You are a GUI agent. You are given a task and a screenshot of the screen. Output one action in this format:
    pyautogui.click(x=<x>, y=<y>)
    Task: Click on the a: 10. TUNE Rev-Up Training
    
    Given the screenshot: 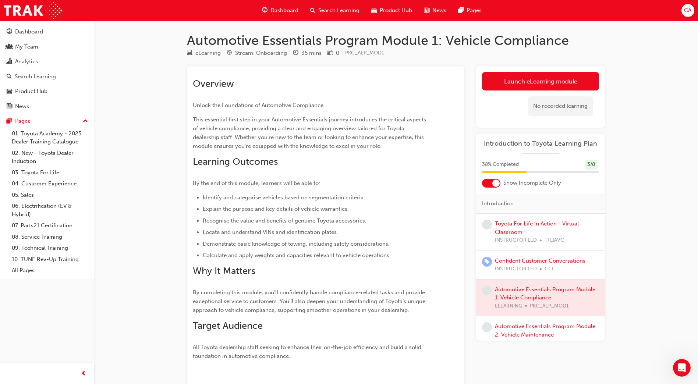 What is the action you would take?
    pyautogui.click(x=50, y=259)
    